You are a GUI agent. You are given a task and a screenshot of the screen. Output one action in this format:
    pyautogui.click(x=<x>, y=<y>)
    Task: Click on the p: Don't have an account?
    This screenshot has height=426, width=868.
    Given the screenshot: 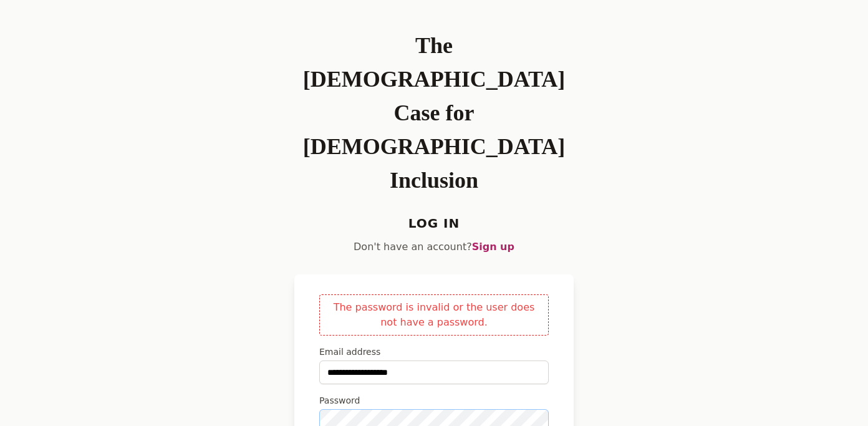 What is the action you would take?
    pyautogui.click(x=434, y=247)
    